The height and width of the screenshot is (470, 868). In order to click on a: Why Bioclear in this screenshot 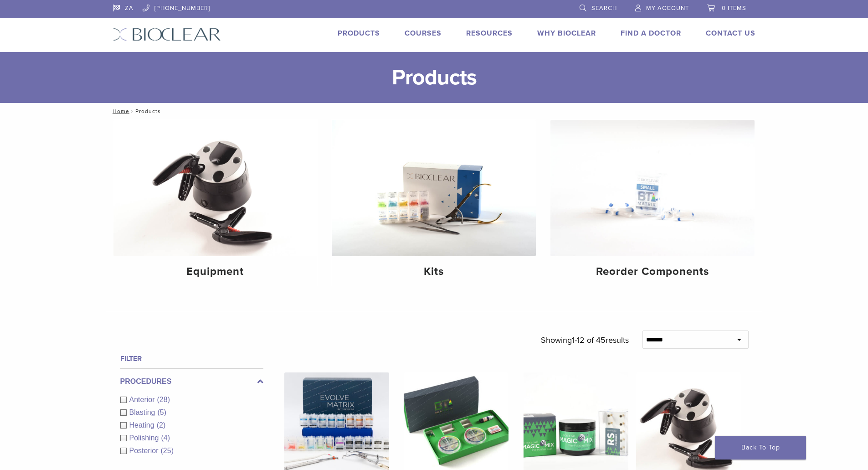, I will do `click(566, 34)`.